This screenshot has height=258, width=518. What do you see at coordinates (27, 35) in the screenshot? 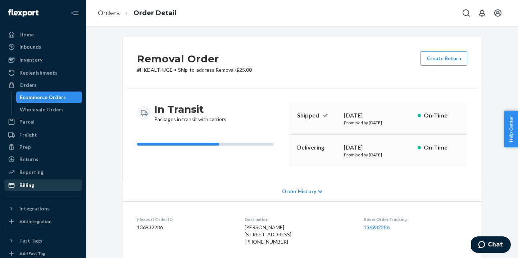
I see `div: Home` at bounding box center [27, 35].